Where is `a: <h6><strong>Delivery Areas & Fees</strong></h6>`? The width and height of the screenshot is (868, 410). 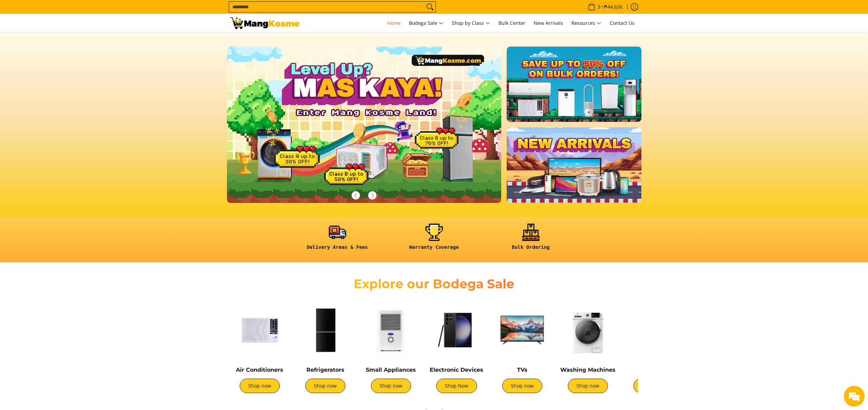
a: <h6><strong>Delivery Areas & Fees</strong></h6> is located at coordinates (337, 240).